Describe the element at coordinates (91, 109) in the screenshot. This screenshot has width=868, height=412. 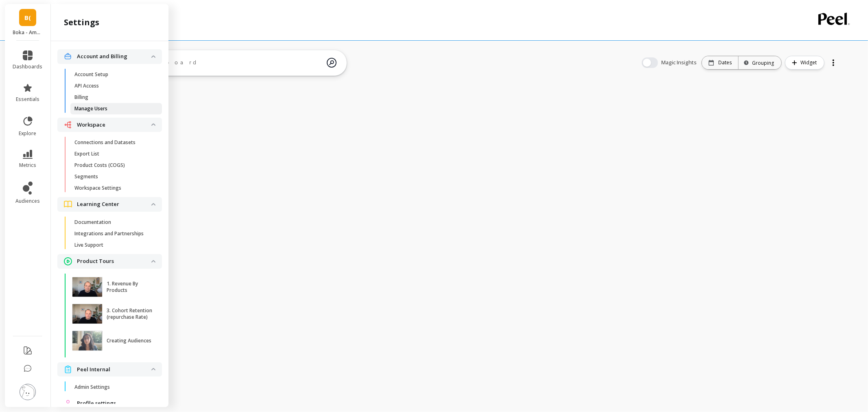
I see `p: Manage Users` at that location.